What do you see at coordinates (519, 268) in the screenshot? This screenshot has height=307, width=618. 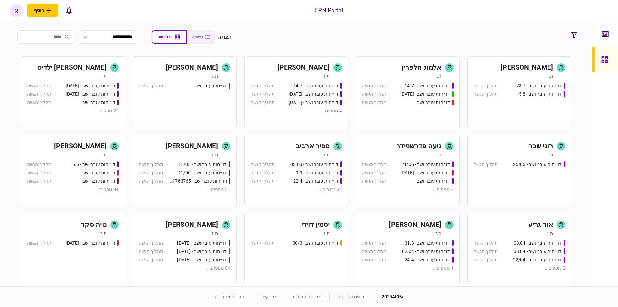 I see `div: 2 נוספים ...` at bounding box center [519, 268].